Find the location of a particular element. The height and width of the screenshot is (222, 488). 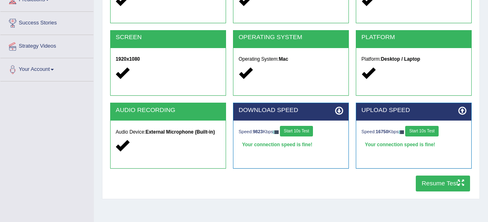

button: Resume Test is located at coordinates (443, 184).